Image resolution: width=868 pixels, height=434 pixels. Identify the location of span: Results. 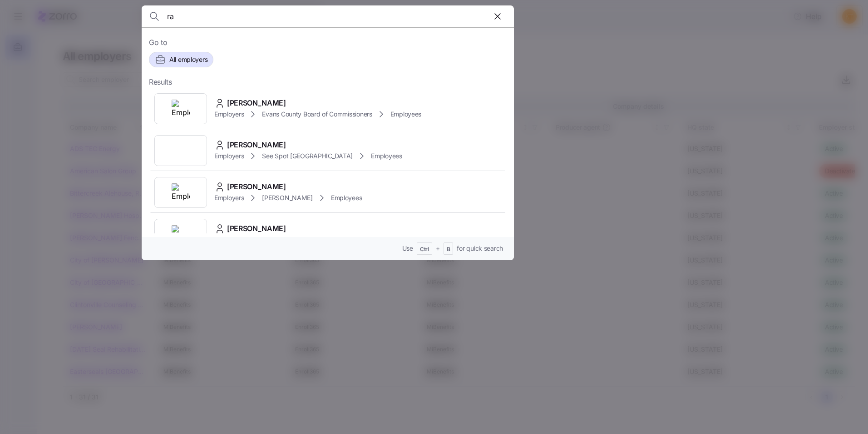
(160, 82).